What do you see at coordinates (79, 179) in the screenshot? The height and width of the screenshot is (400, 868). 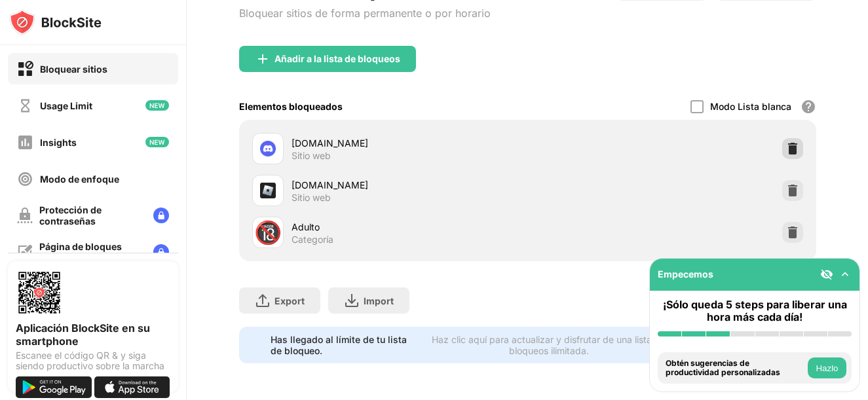 I see `div: Modo de enfoque` at bounding box center [79, 179].